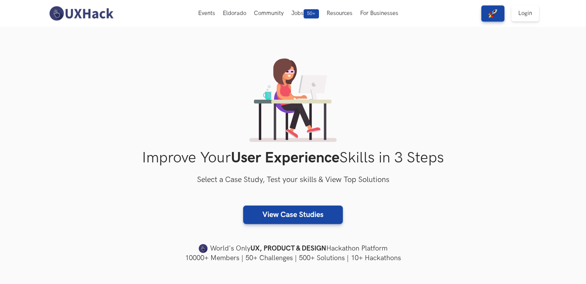  What do you see at coordinates (293, 100) in the screenshot?
I see `img: lady working on laptop` at bounding box center [293, 100].